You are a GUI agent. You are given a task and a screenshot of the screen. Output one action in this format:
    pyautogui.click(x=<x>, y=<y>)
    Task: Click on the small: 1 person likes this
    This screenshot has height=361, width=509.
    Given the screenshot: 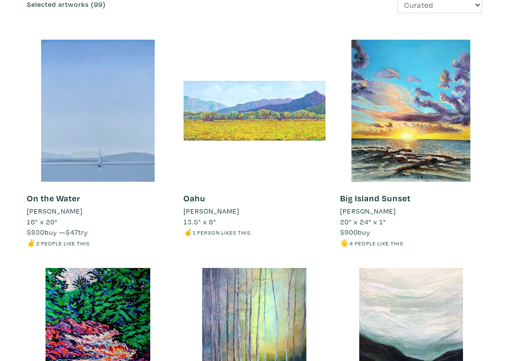 What is the action you would take?
    pyautogui.click(x=222, y=232)
    